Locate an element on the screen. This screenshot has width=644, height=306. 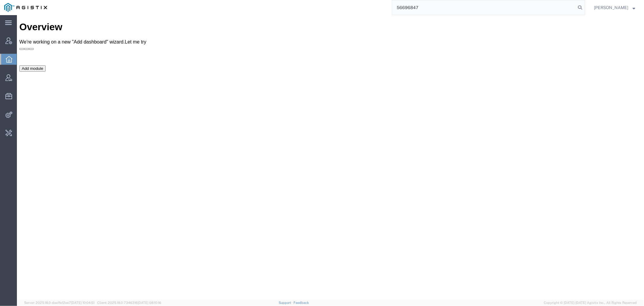
span: Carrie Virgilio is located at coordinates (611, 7).